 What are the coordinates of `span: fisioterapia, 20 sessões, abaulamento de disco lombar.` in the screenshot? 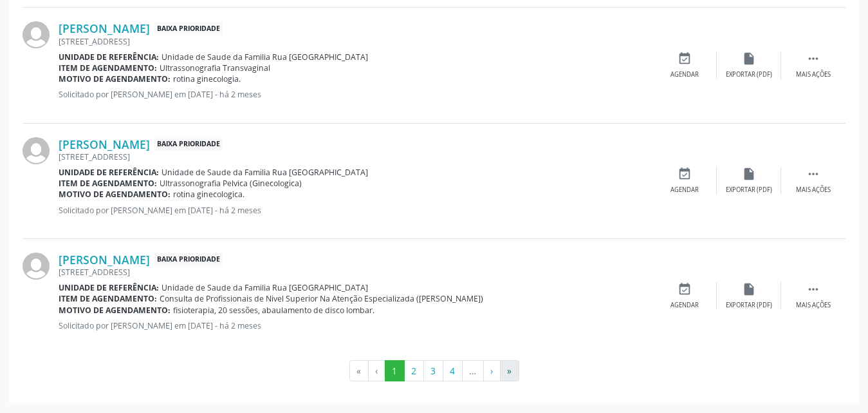 It's located at (273, 310).